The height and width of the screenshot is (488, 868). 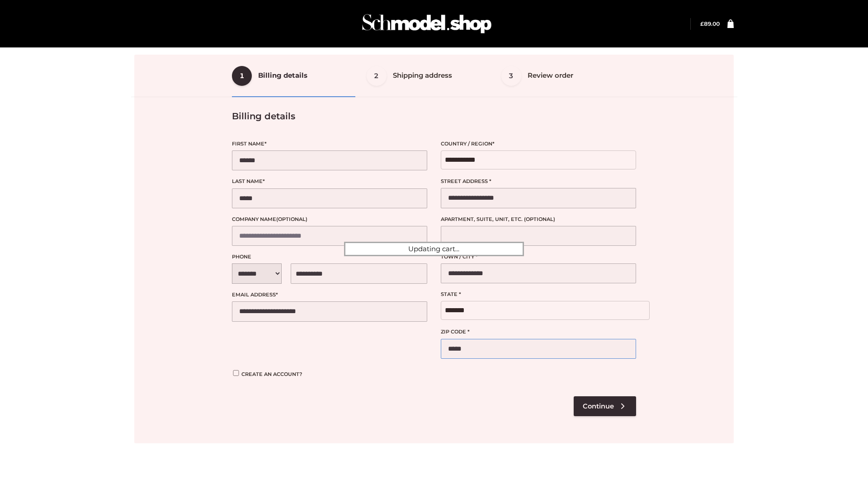 What do you see at coordinates (710, 24) in the screenshot?
I see `bdi: 89.00` at bounding box center [710, 24].